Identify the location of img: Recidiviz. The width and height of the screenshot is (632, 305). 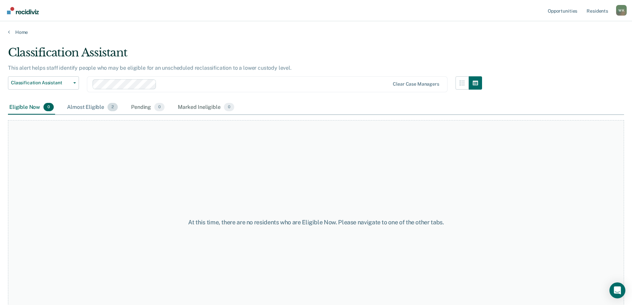
(23, 11).